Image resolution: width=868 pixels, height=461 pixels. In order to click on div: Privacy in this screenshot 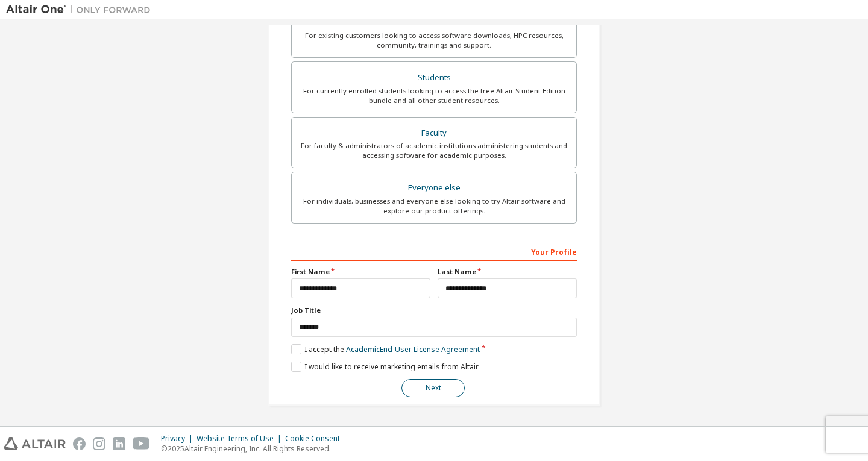, I will do `click(178, 438)`.